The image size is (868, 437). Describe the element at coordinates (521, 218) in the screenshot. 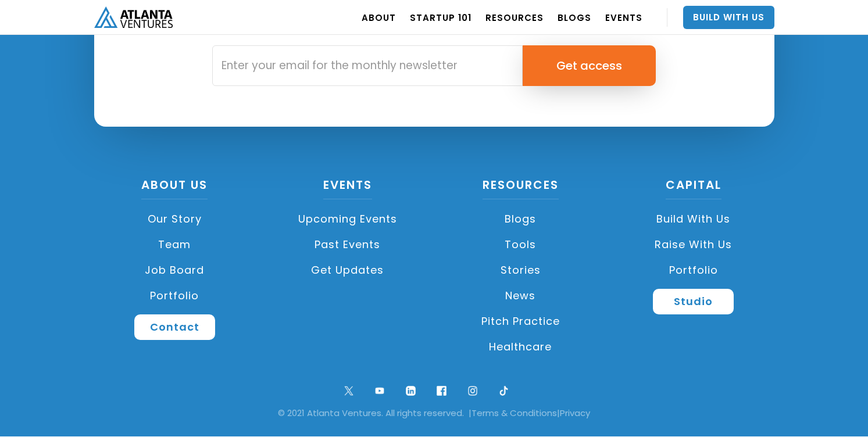

I see `a: Blogs` at that location.